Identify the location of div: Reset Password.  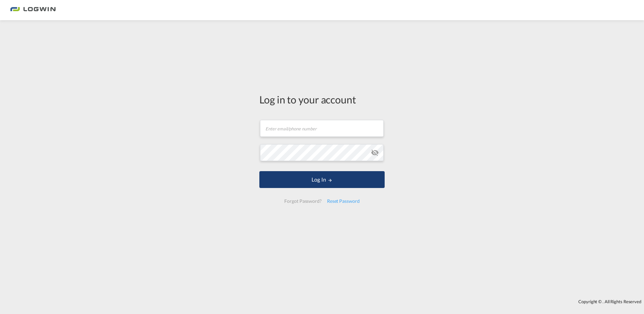
(343, 201).